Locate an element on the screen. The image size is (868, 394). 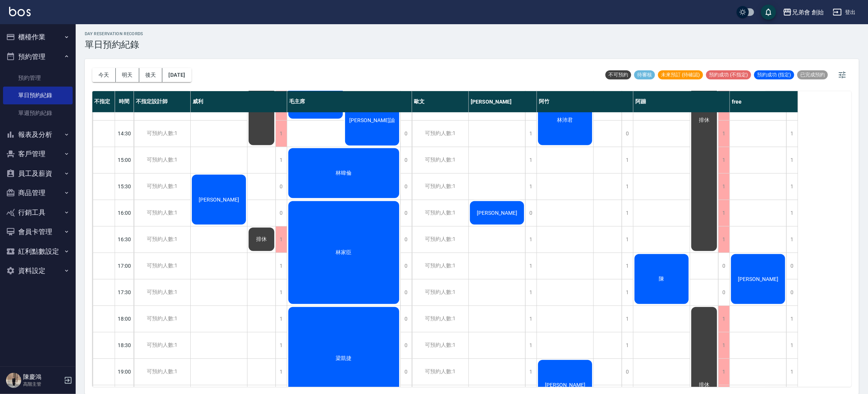
span: 林暐倫 is located at coordinates (344, 173).